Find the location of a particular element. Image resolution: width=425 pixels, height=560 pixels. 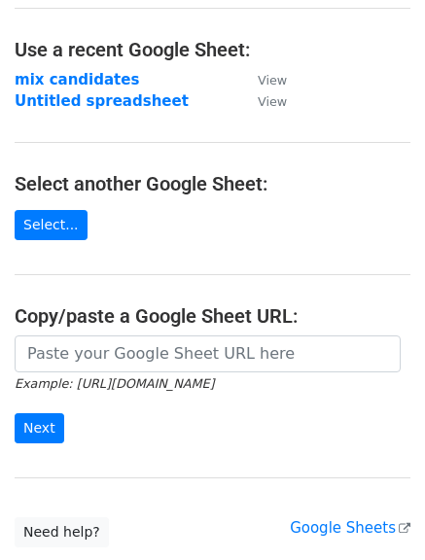

a: mix candidates is located at coordinates (77, 80).